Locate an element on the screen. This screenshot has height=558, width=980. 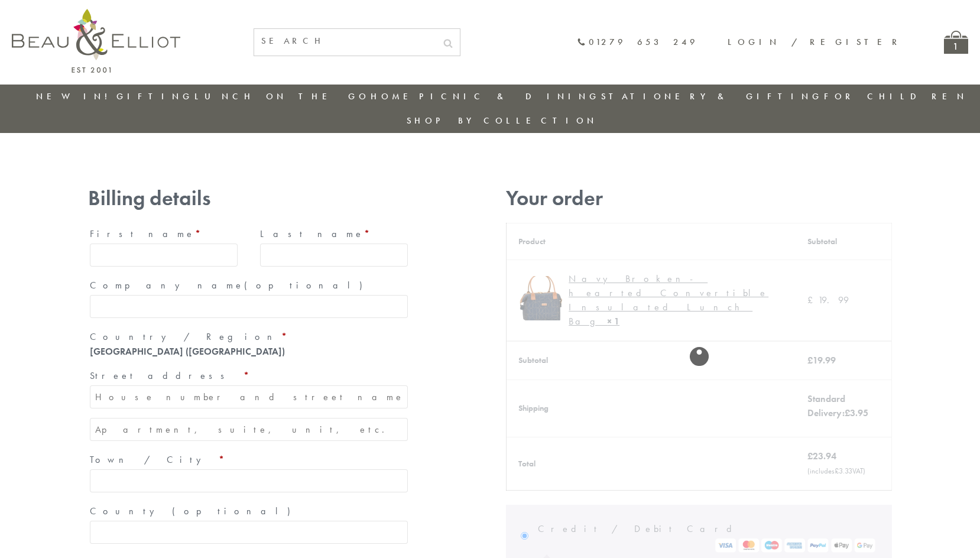
label: Town / City is located at coordinates (249, 460).